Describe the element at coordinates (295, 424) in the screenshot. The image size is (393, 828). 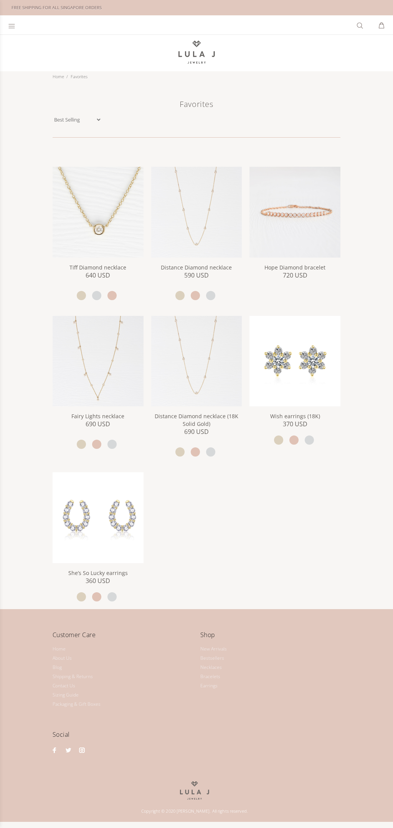
I see `span: 370 USD` at that location.